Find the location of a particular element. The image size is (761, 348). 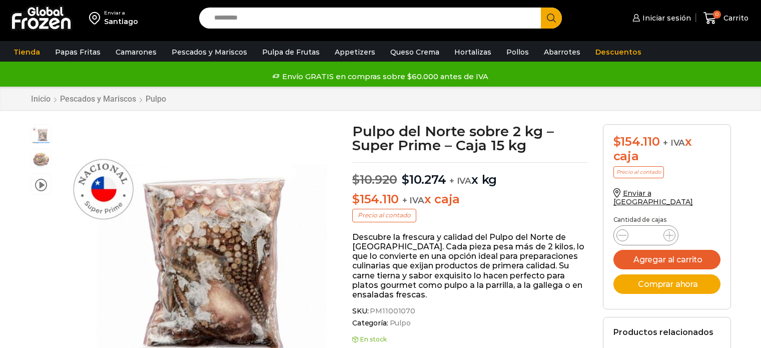

span: 0 is located at coordinates (717, 15).